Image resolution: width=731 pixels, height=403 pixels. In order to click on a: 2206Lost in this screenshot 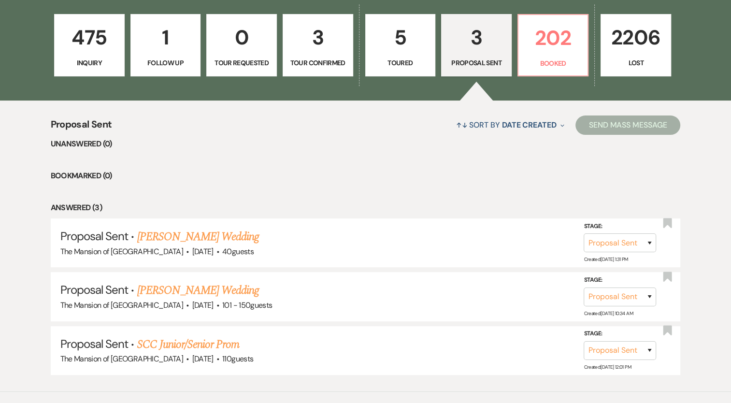, I will do `click(636, 45)`.